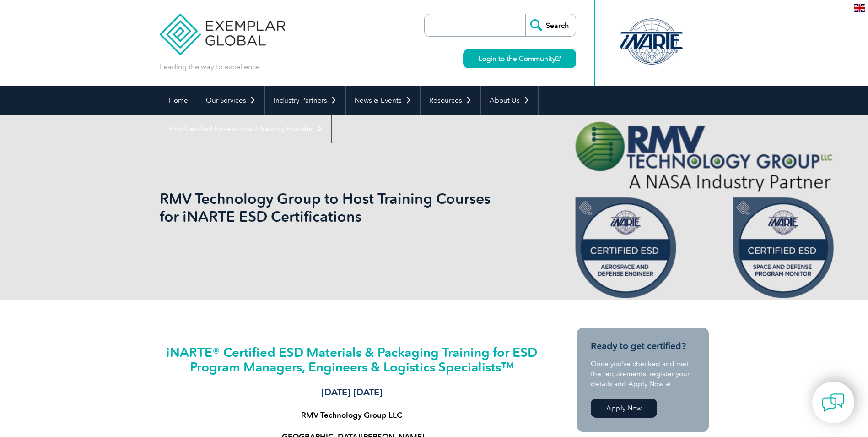  What do you see at coordinates (352, 415) in the screenshot?
I see `h4: RMV Technology Group LLC` at bounding box center [352, 415].